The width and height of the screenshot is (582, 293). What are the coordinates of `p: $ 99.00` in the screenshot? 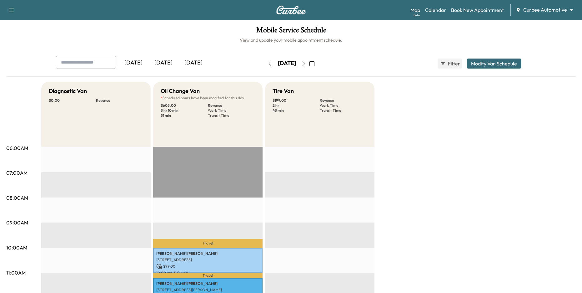 It's located at (208, 266).